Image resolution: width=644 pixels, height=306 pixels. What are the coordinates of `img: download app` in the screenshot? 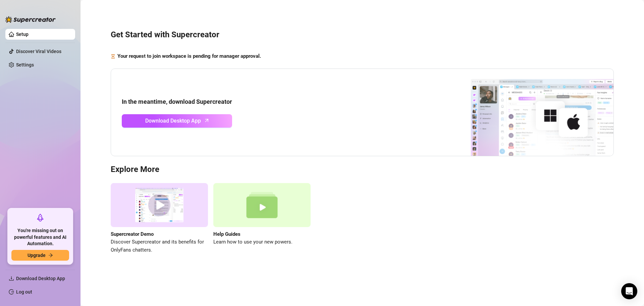 It's located at (530, 112).